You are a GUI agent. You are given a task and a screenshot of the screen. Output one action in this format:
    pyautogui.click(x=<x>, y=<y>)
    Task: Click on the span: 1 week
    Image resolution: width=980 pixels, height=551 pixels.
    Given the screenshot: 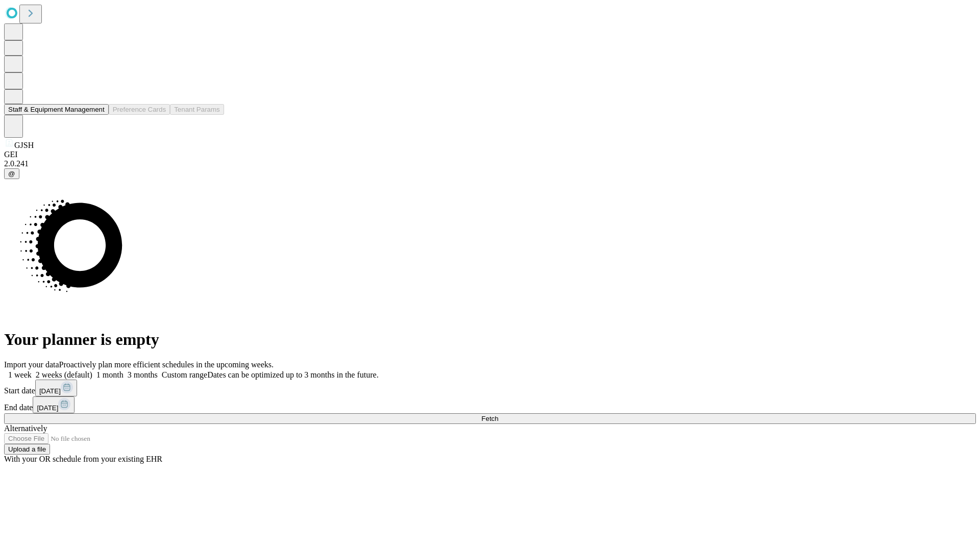 What is the action you would take?
    pyautogui.click(x=20, y=374)
    